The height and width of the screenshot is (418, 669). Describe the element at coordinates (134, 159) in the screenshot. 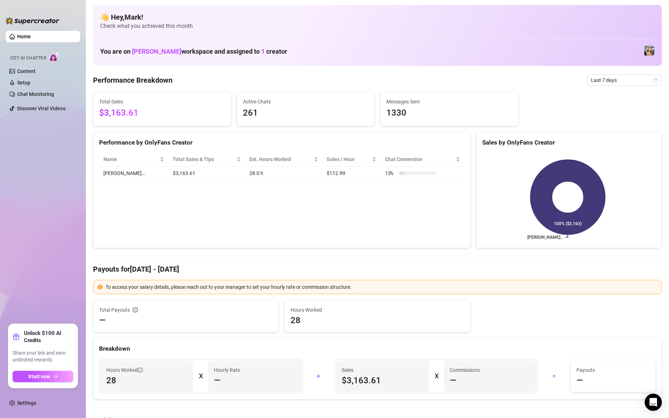

I see `th: Name` at that location.